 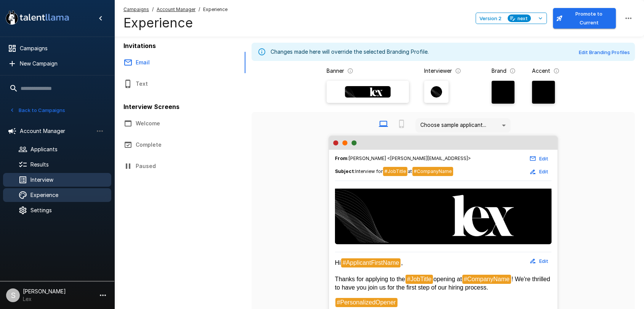 What do you see at coordinates (350, 71) in the screenshot?
I see `svg: The banner version of your logo. Using your logo will enable customization of brand and accent co...` at bounding box center [350, 71].